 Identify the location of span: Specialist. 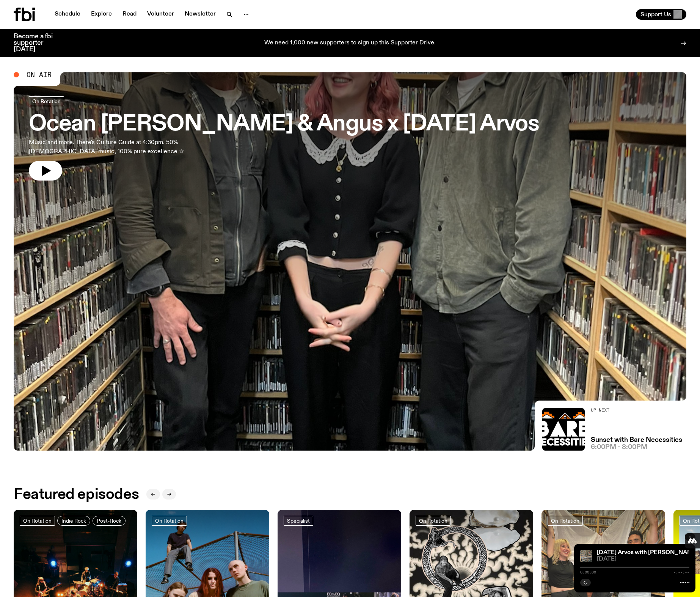
(298, 521).